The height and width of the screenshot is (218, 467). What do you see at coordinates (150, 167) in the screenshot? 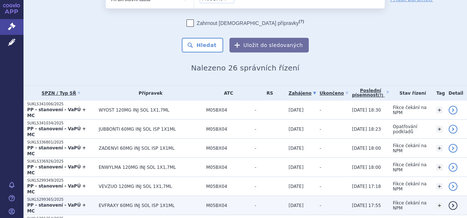
I see `span: ENWYLMA 120MG INJ SOL 1X1,7ML` at bounding box center [150, 167].